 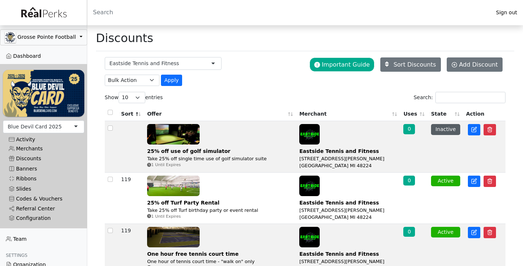 I want to click on span: Add Discount, so click(x=479, y=64).